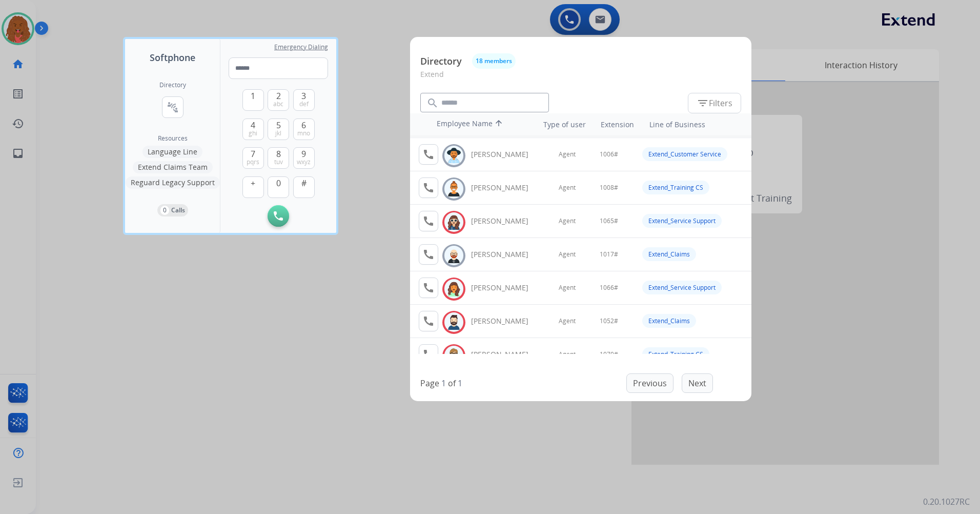 Image resolution: width=980 pixels, height=514 pixels. What do you see at coordinates (714, 103) in the screenshot?
I see `button: Filters` at bounding box center [714, 103].